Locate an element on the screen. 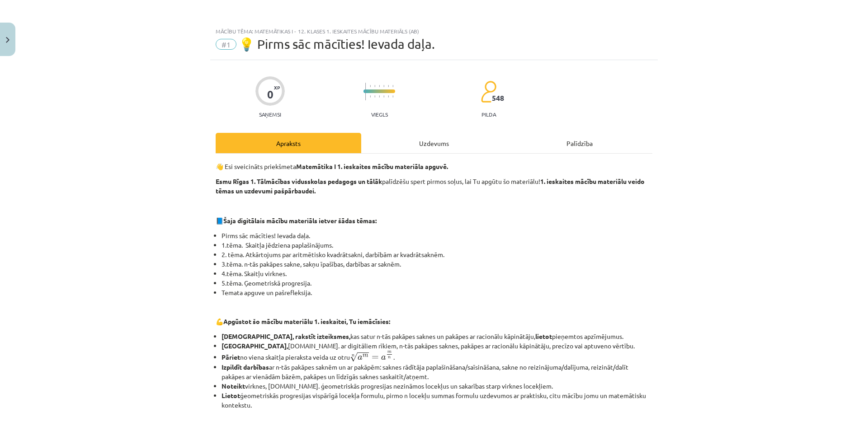 Image resolution: width=868 pixels, height=427 pixels. b: Matemātika I 1. ieskaites mācību materiāla apguvē. is located at coordinates (372, 166).